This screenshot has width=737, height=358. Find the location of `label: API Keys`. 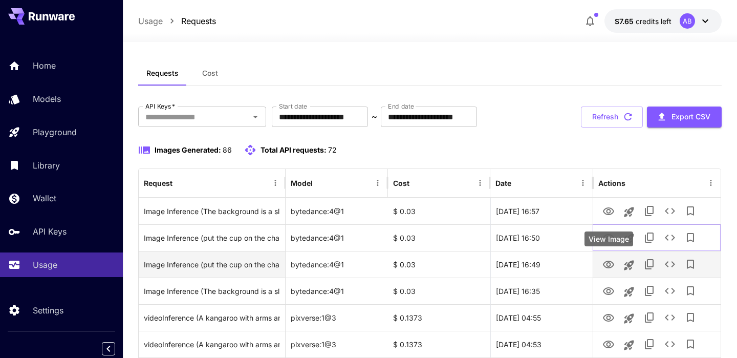

label: API Keys is located at coordinates (160, 106).